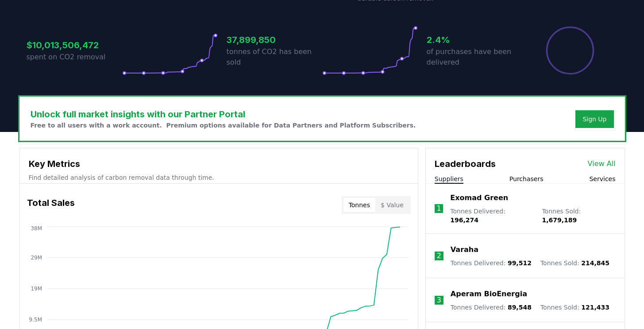  I want to click on h3: 2.4%, so click(475, 40).